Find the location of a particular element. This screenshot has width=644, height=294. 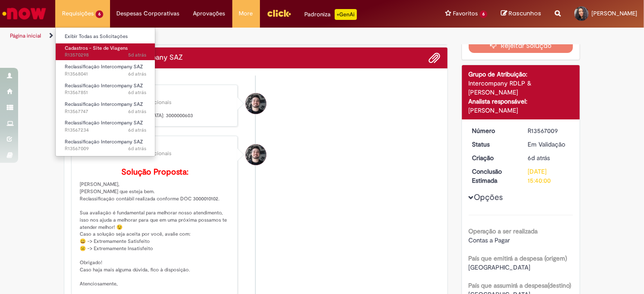

div: Henrique Coelho Fernandes is located at coordinates (256, 104).